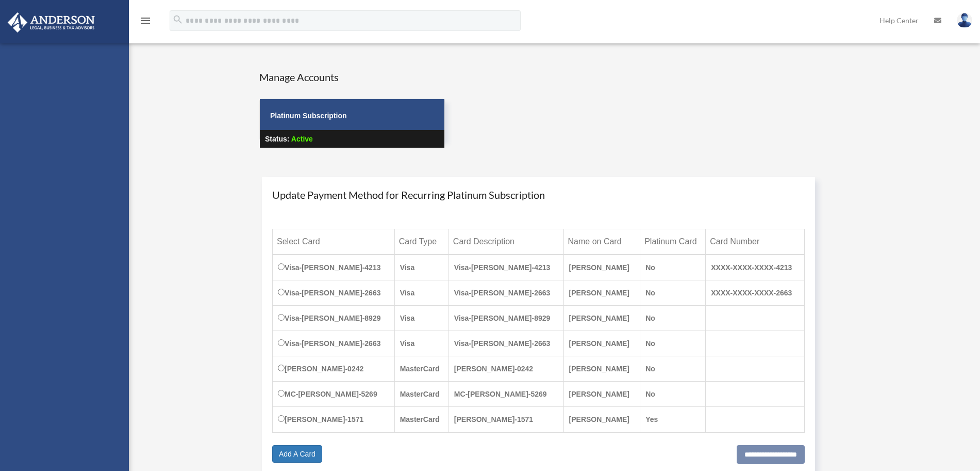  Describe the element at coordinates (146, 22) in the screenshot. I see `a: menu` at that location.